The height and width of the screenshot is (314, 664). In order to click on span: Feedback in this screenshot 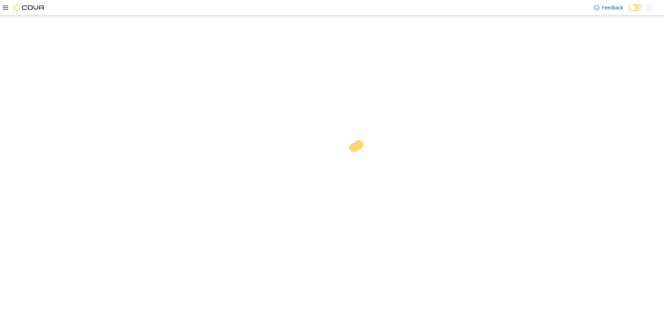, I will do `click(613, 8)`.